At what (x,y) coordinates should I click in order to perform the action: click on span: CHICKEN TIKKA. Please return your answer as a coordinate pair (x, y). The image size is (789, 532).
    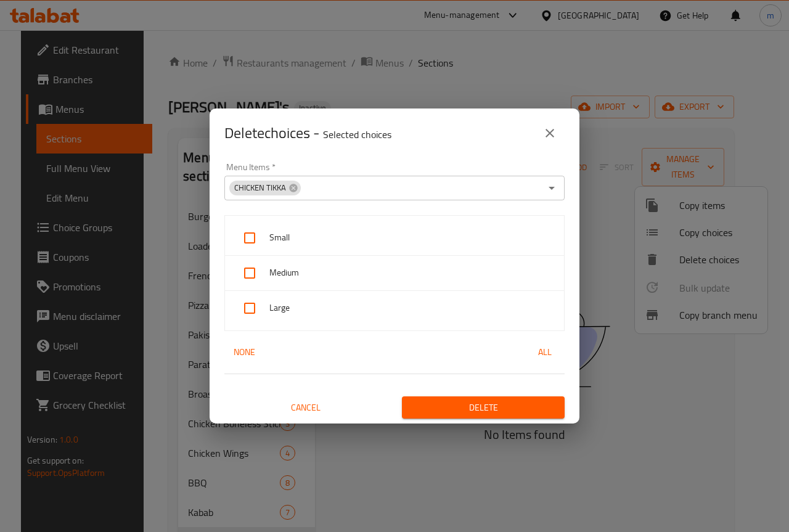
    Looking at the image, I should click on (260, 187).